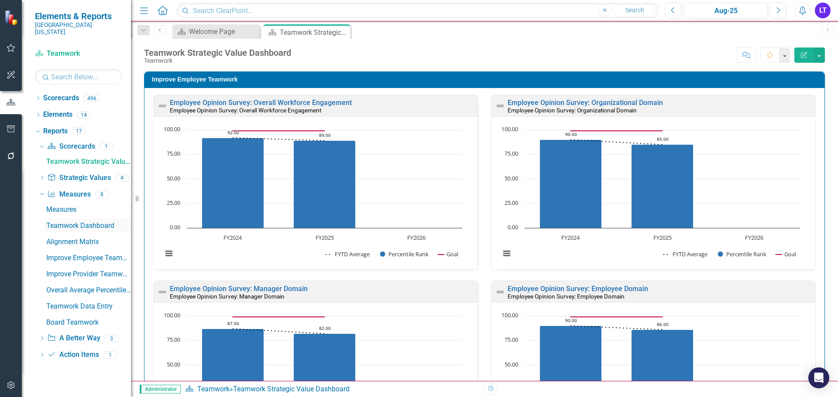 This screenshot has width=838, height=397. What do you see at coordinates (566, 297) in the screenshot?
I see `small: Employee Opinion Survey: Employee Domain` at bounding box center [566, 297].